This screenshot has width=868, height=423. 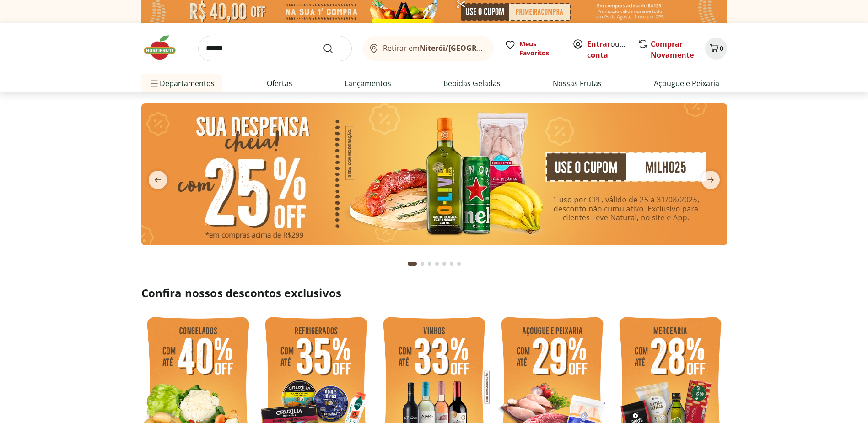 I want to click on button: Menu, so click(x=154, y=83).